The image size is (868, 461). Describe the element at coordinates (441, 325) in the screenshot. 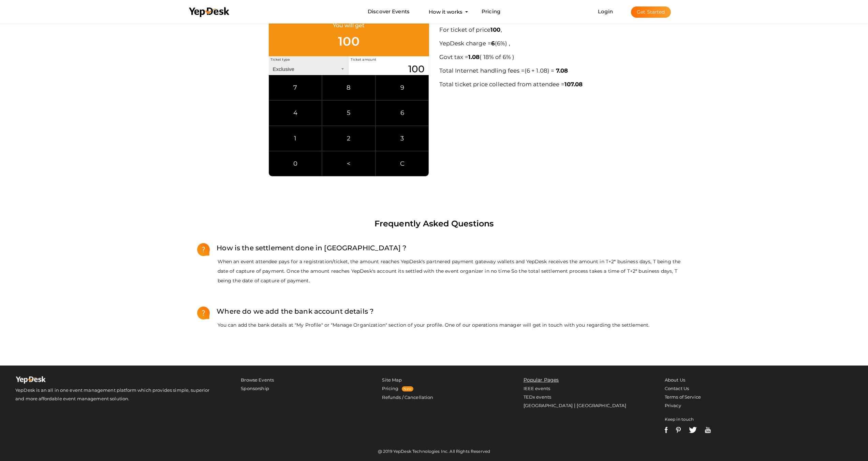

I see `p: You can add the bank details at "My Profile" or "Manage Organization" section of your profile. On...` at that location.